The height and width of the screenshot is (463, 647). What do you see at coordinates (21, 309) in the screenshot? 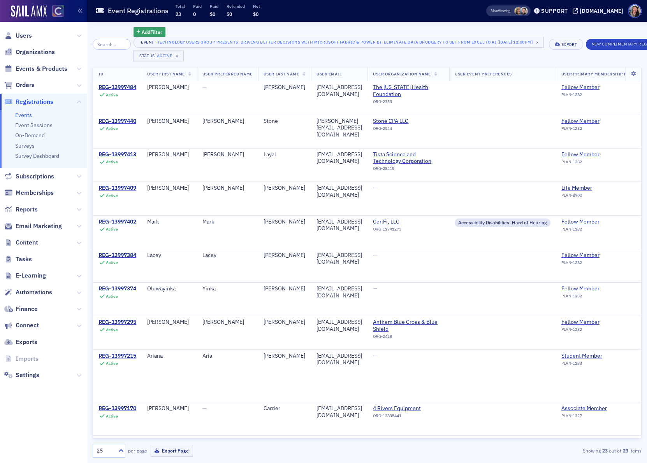
I see `a: Finance` at bounding box center [21, 309].